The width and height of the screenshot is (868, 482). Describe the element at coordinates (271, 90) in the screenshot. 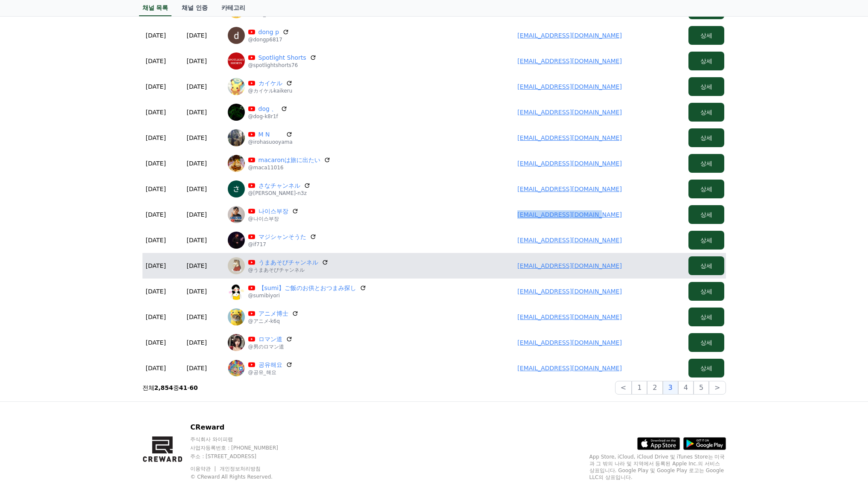

I see `p: @カイケルkaikeru` at that location.